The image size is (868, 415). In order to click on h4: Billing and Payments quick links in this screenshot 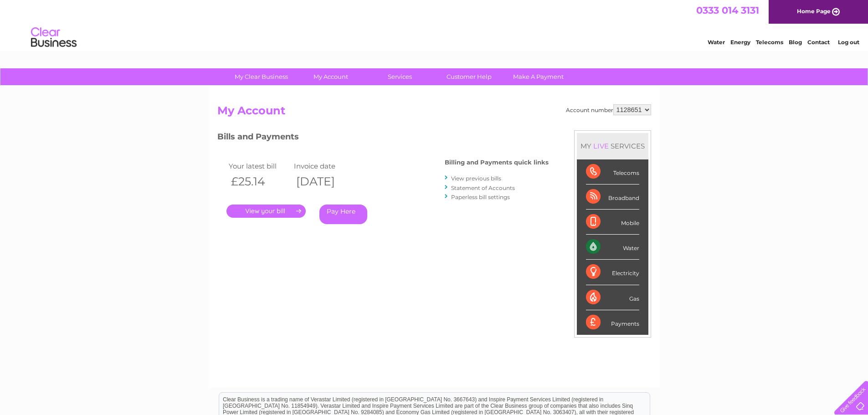, I will do `click(497, 162)`.